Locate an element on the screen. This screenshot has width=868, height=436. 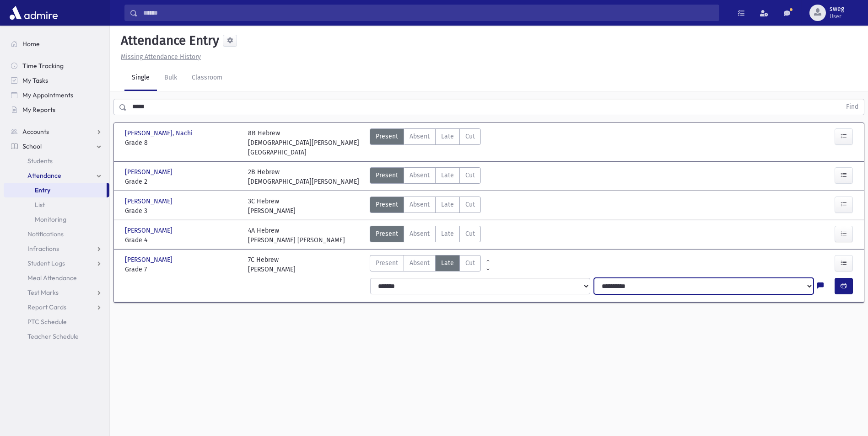
button: Find is located at coordinates (852, 107).